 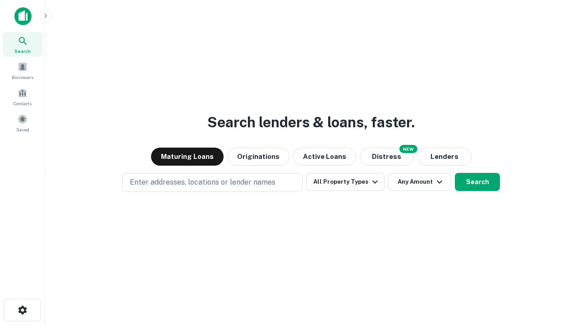 I want to click on button: All Property Types, so click(x=345, y=182).